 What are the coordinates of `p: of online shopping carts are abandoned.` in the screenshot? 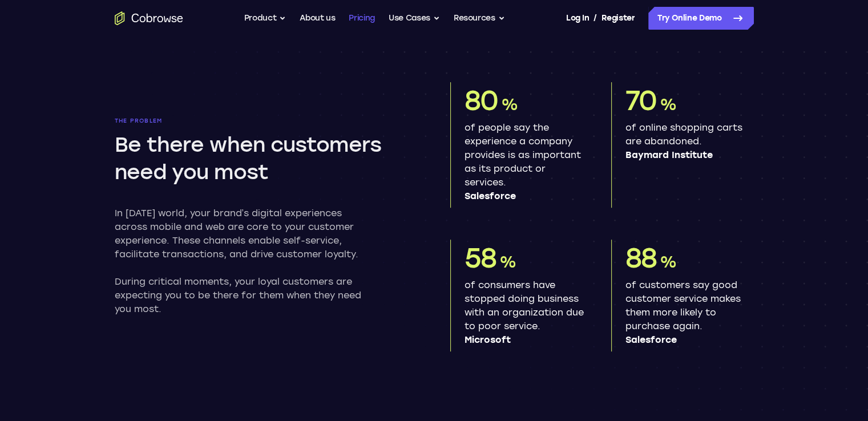 It's located at (685, 141).